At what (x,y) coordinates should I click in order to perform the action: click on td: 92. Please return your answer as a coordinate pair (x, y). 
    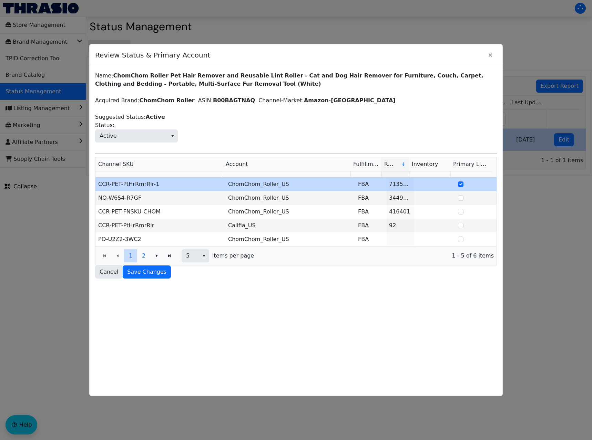
    Looking at the image, I should click on (400, 226).